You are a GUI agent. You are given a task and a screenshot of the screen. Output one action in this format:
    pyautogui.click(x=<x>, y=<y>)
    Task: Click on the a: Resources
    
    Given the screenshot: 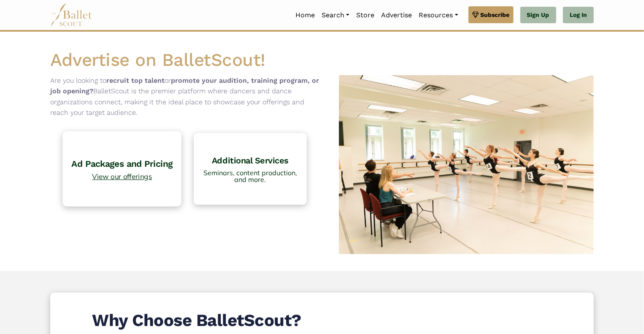 What is the action you would take?
    pyautogui.click(x=438, y=15)
    